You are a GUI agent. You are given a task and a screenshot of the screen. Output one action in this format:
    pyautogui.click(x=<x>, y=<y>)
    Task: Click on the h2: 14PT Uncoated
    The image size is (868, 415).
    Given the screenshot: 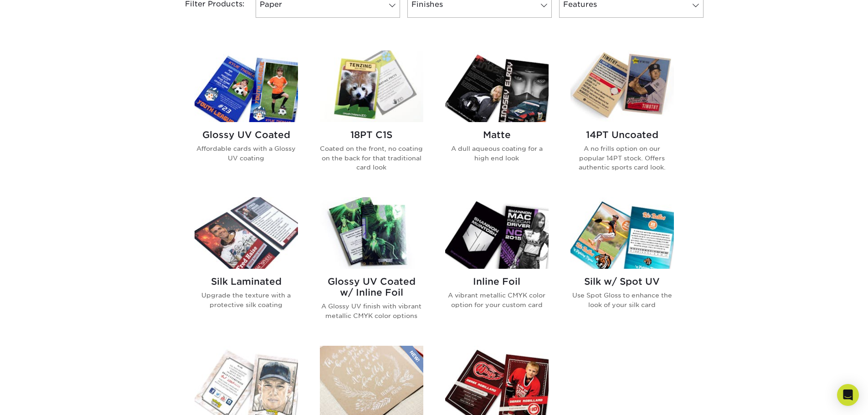 What is the action you would take?
    pyautogui.click(x=622, y=135)
    